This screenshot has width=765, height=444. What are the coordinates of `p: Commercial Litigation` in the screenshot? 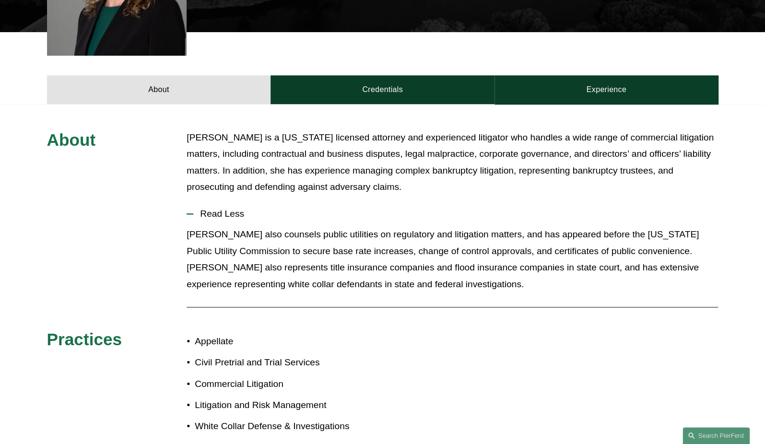 It's located at (288, 384).